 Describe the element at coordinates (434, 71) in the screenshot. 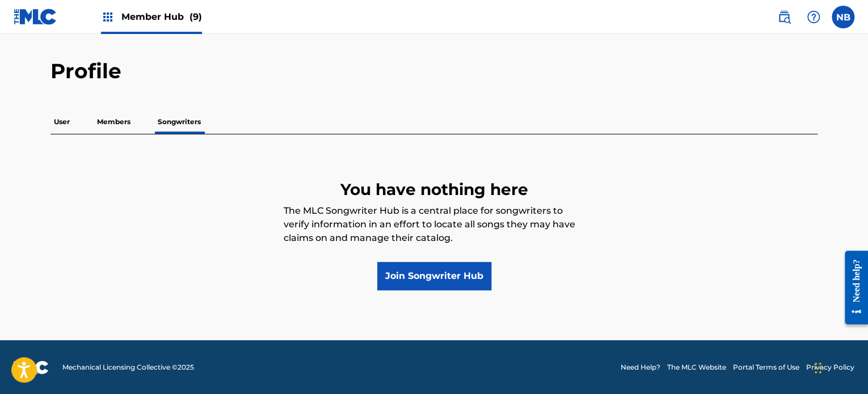

I see `h2: Profile` at that location.